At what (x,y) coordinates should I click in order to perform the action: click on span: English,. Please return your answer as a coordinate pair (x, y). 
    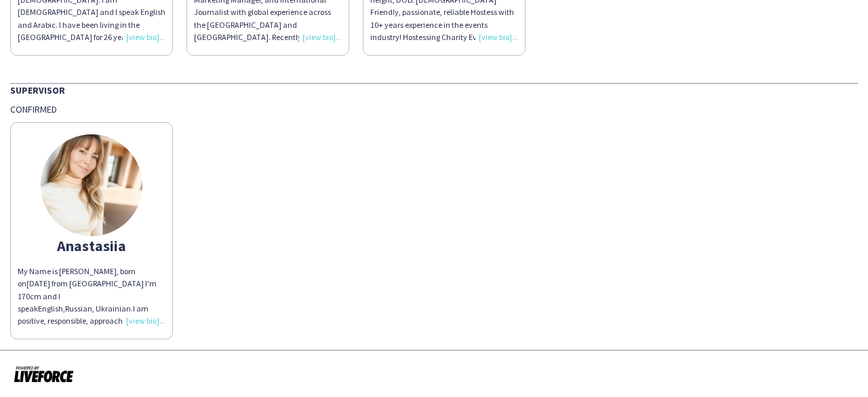
    Looking at the image, I should click on (52, 308).